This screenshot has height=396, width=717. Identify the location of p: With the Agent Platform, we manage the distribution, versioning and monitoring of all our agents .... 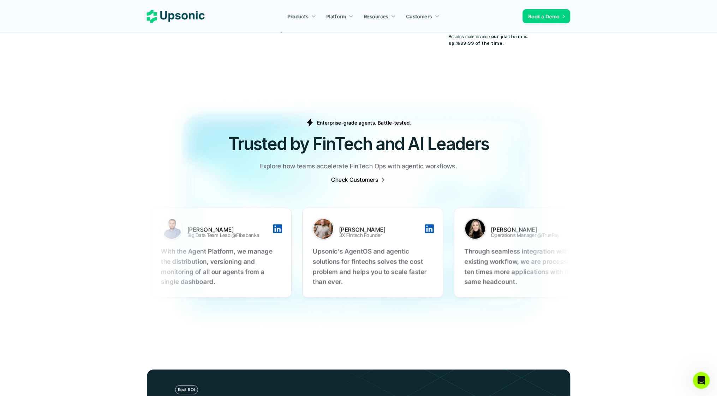
(220, 267).